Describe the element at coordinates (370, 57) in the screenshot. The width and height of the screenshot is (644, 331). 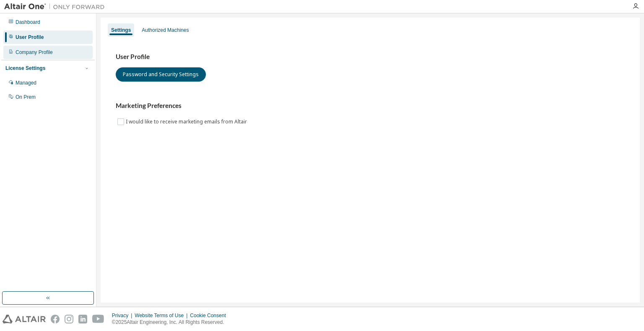
I see `h3: User Profile` at that location.